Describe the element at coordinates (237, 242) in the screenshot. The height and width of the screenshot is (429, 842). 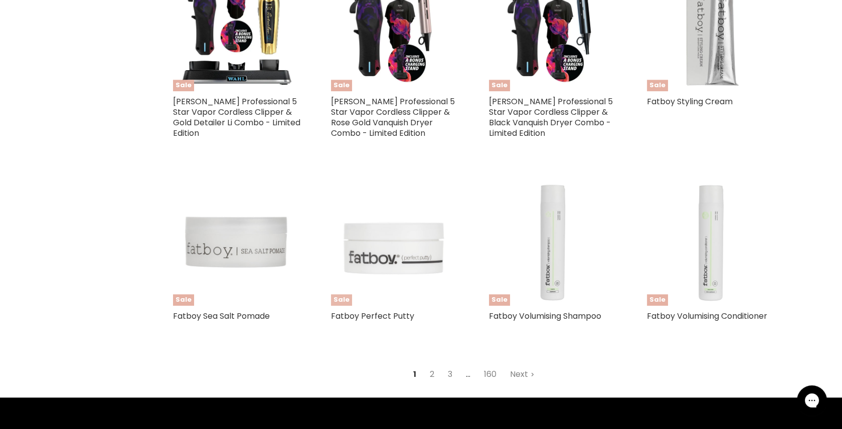
I see `a: Fatboy Sea Salt Pomade Sale` at that location.